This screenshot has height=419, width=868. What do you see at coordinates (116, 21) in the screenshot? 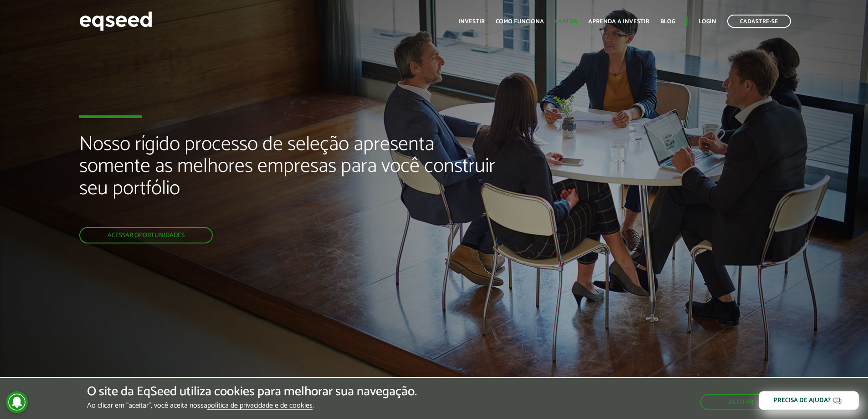
I see `img: EqSeed` at bounding box center [116, 21].